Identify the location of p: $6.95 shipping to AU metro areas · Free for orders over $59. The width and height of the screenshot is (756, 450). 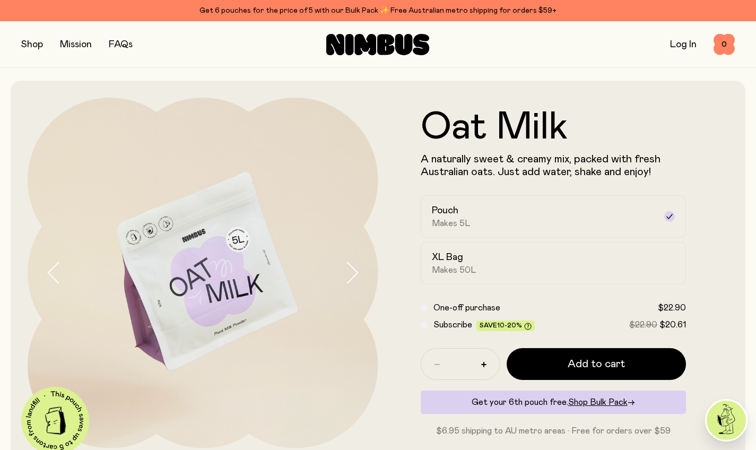
(553, 431).